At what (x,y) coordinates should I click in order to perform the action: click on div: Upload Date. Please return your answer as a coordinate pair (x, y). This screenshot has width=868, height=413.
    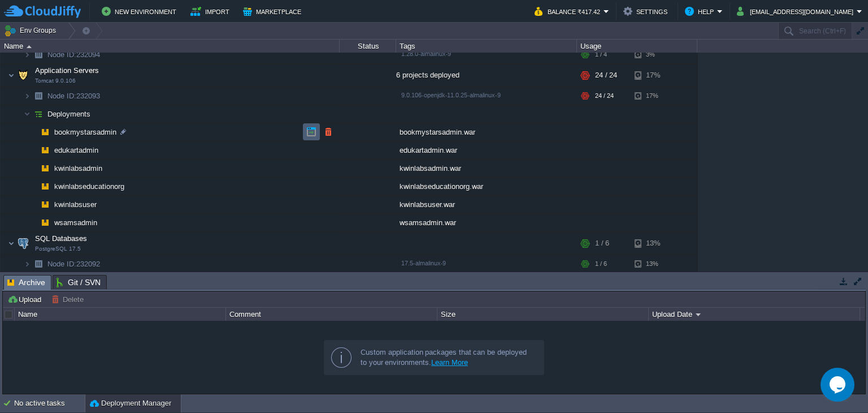
    Looking at the image, I should click on (754, 314).